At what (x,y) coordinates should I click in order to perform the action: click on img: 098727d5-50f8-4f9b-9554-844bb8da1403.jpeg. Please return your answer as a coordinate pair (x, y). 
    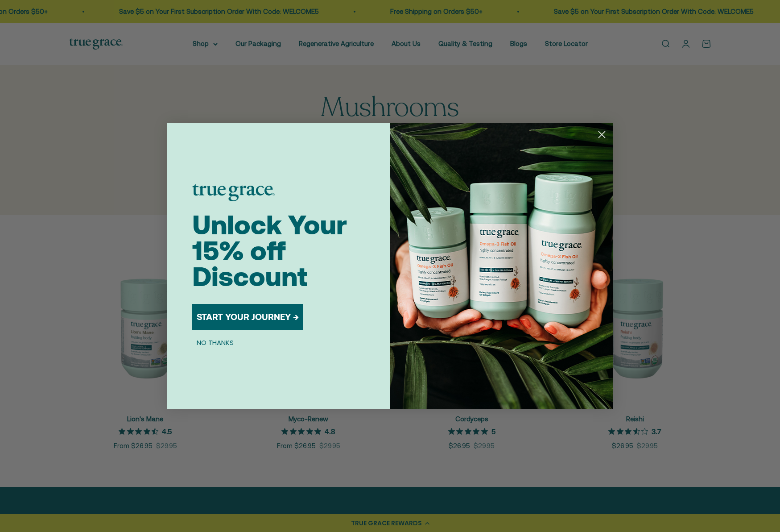
    Looking at the image, I should click on (501, 266).